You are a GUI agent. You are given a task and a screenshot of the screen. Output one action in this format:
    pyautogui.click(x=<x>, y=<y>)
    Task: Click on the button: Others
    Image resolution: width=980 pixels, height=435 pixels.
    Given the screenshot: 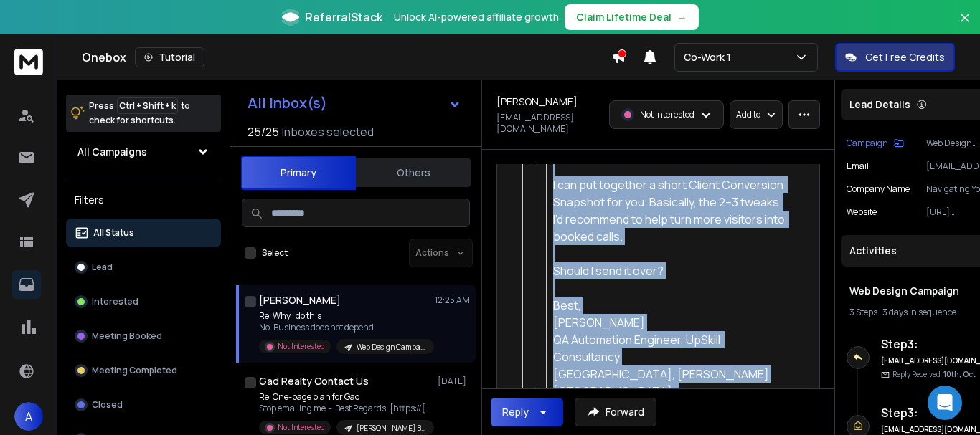 What is the action you would take?
    pyautogui.click(x=413, y=172)
    